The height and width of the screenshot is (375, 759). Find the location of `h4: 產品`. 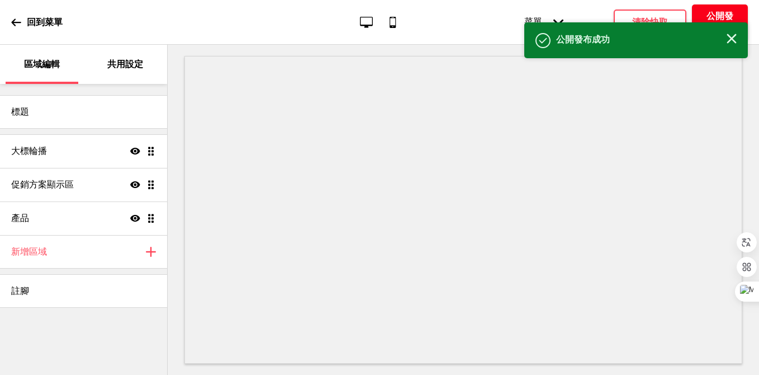

h4: 產品 is located at coordinates (20, 218).